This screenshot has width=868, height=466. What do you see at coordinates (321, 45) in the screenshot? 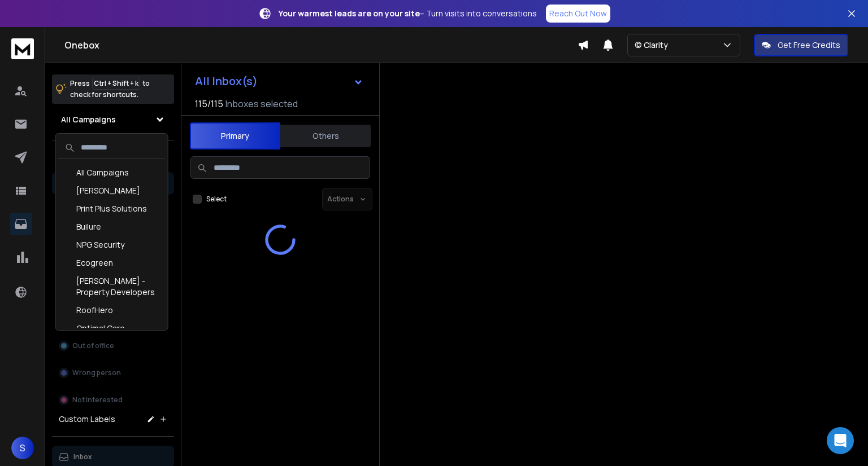
I see `h1: Onebox` at bounding box center [321, 45].